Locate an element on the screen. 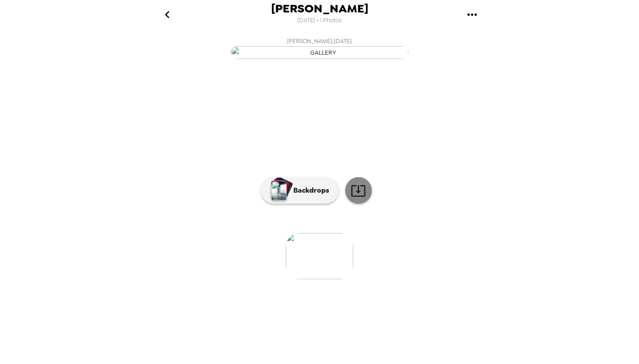 Image resolution: width=639 pixels, height=364 pixels. p: Backdrops is located at coordinates (309, 190).